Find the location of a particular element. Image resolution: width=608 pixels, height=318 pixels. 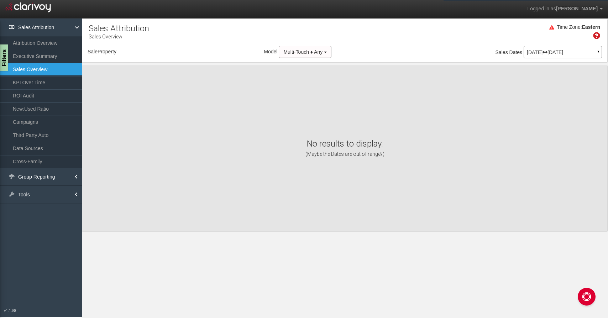

div: Time Zone: is located at coordinates (567, 27).